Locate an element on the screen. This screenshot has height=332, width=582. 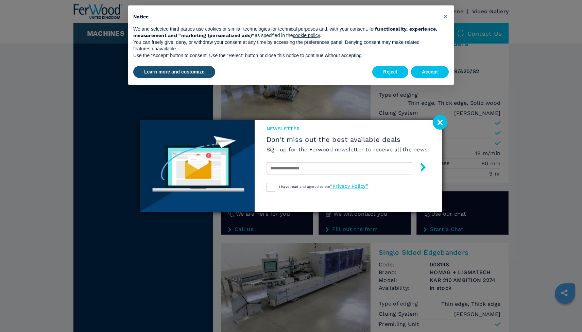
button: submit-button is located at coordinates (420, 168).